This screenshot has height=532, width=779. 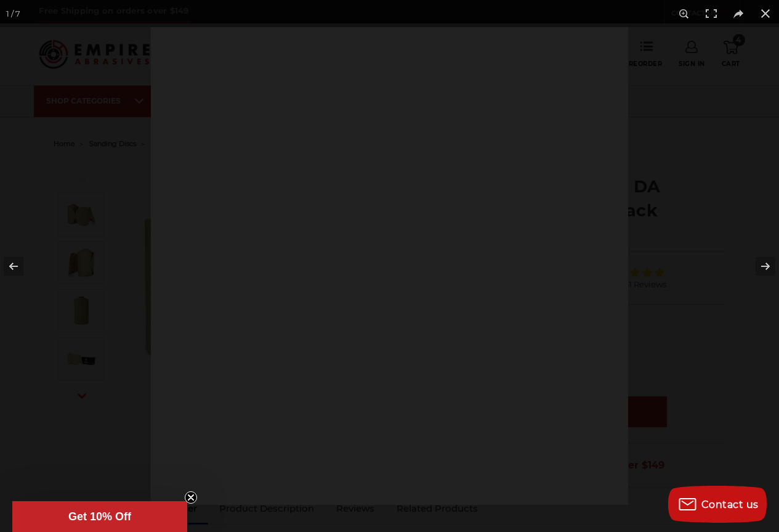 What do you see at coordinates (718, 504) in the screenshot?
I see `button: Contact us` at bounding box center [718, 504].